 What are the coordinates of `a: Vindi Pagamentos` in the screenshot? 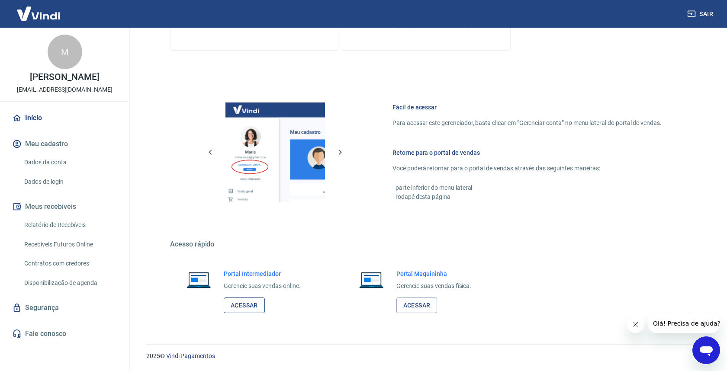 It's located at (190, 356).